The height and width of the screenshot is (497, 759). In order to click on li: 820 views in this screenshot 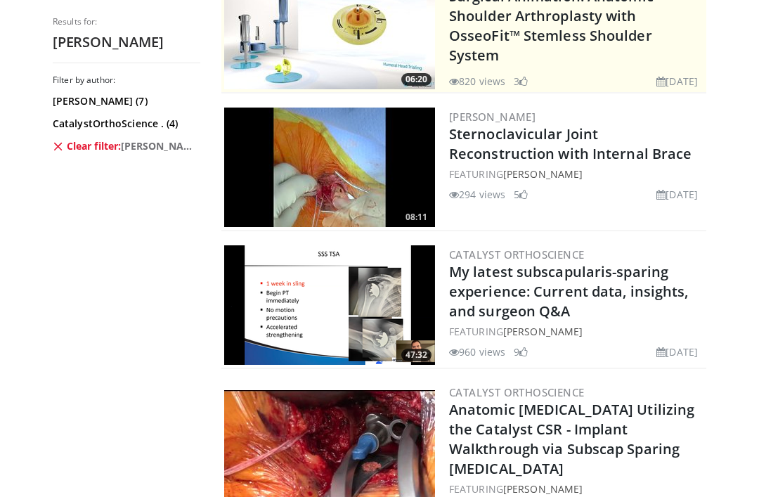, I will do `click(477, 81)`.